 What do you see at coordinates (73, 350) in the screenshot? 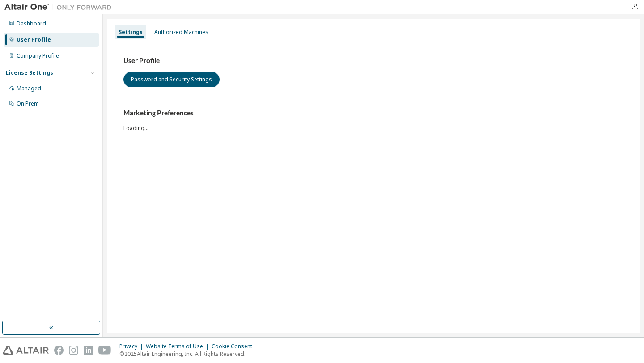
I see `img: instagram.svg` at bounding box center [73, 350].